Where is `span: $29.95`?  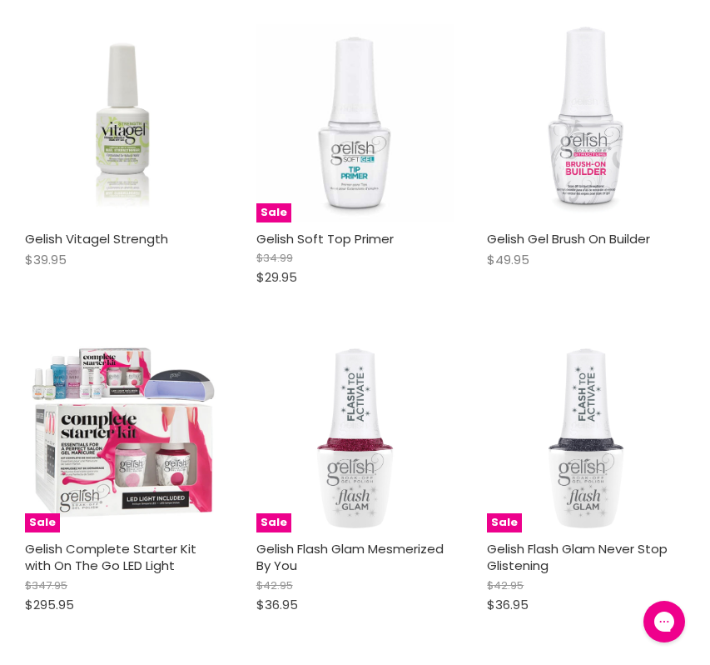 span: $29.95 is located at coordinates (277, 277).